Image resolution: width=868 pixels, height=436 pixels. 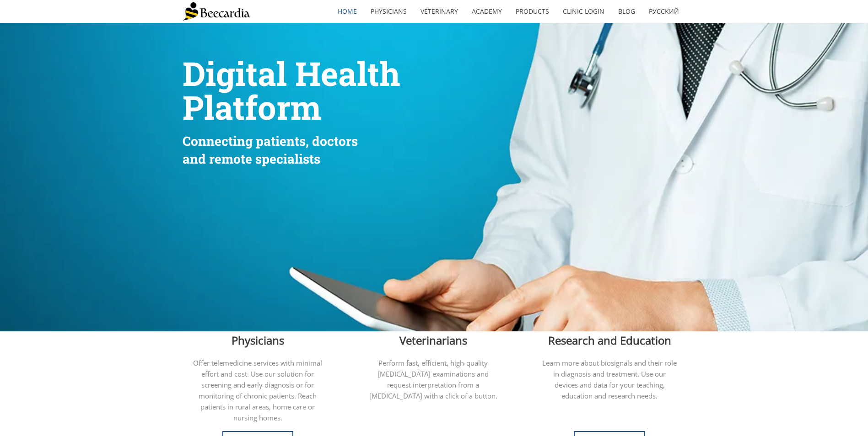 What do you see at coordinates (347, 11) in the screenshot?
I see `a: home` at bounding box center [347, 11].